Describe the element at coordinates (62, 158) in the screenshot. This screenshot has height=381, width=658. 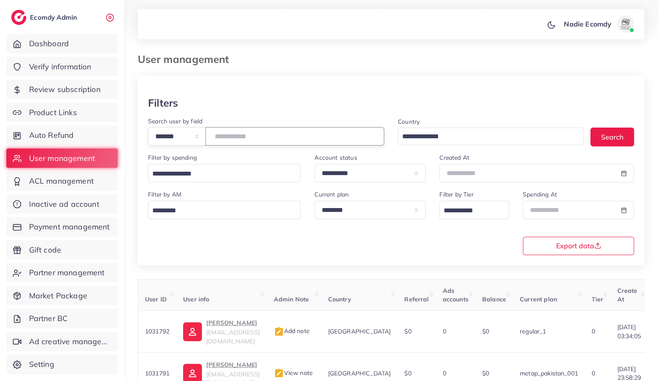
I see `span: User management` at that location.